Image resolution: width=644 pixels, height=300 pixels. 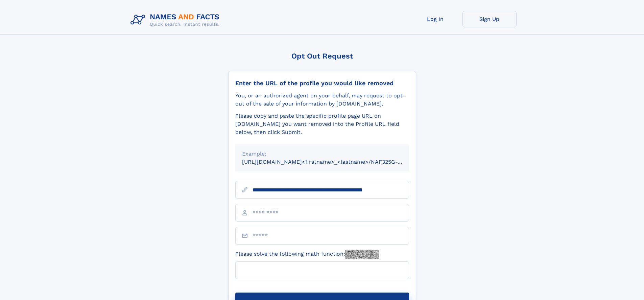 What do you see at coordinates (322, 56) in the screenshot?
I see `div: Opt Out Request` at bounding box center [322, 56].